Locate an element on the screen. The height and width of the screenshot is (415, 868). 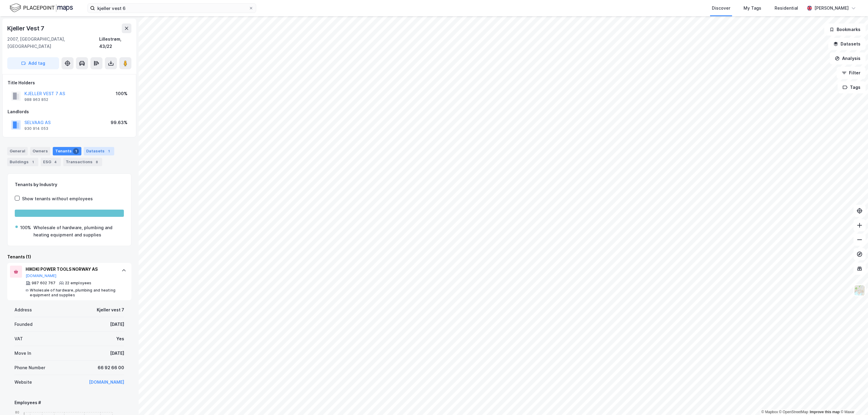
div: Title Holders is located at coordinates (70, 83).